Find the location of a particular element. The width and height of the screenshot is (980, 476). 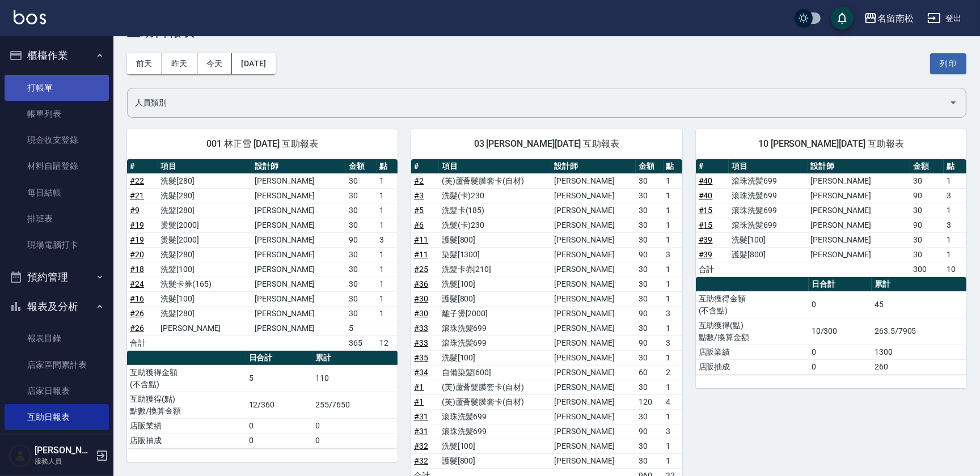

td: 12/360 is located at coordinates (279, 405).